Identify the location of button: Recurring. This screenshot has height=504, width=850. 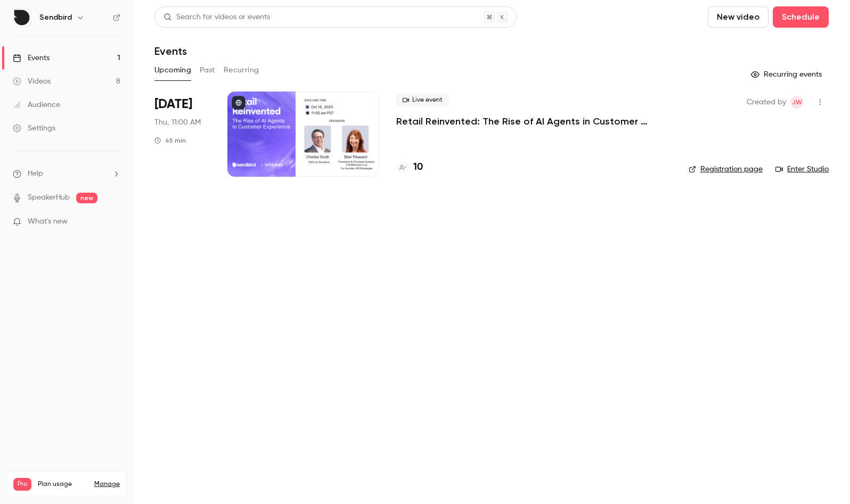
(241, 70).